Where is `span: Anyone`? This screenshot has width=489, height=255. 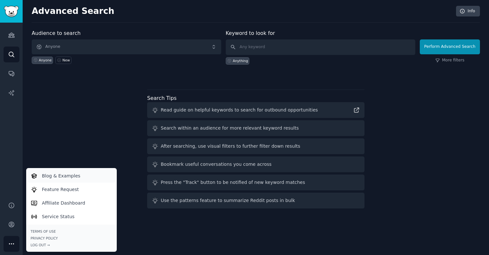
span: Anyone is located at coordinates (126, 47).